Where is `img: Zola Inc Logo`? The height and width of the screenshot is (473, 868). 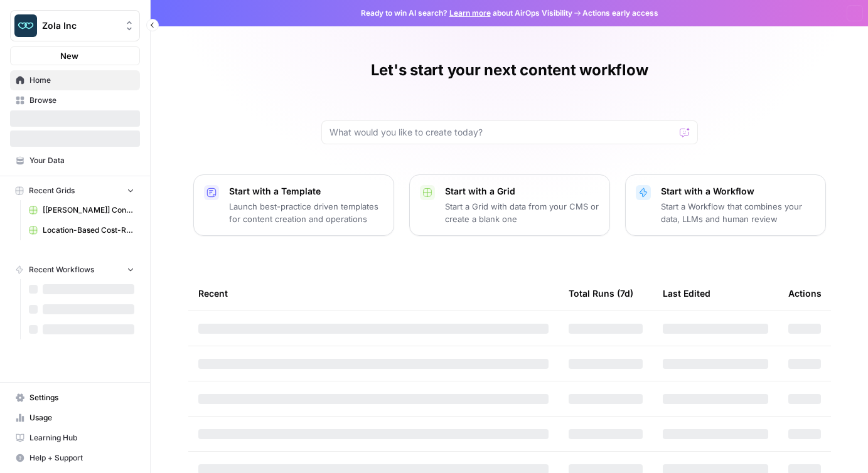 img: Zola Inc Logo is located at coordinates (26, 26).